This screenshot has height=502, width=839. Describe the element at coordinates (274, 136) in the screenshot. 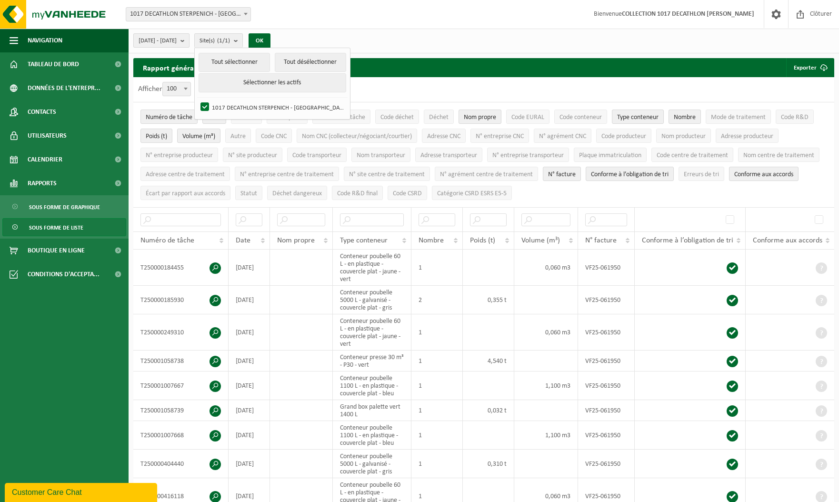

I see `button: Code CNCCode CNC: Activate to sort` at that location.